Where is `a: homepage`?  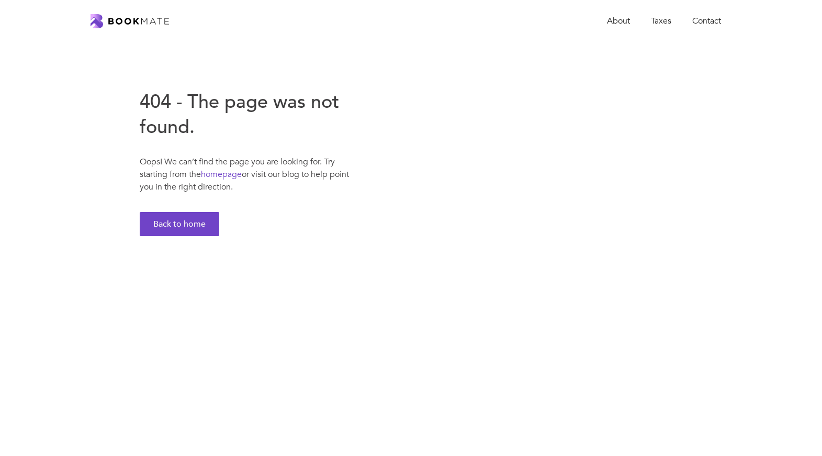
a: homepage is located at coordinates (221, 174).